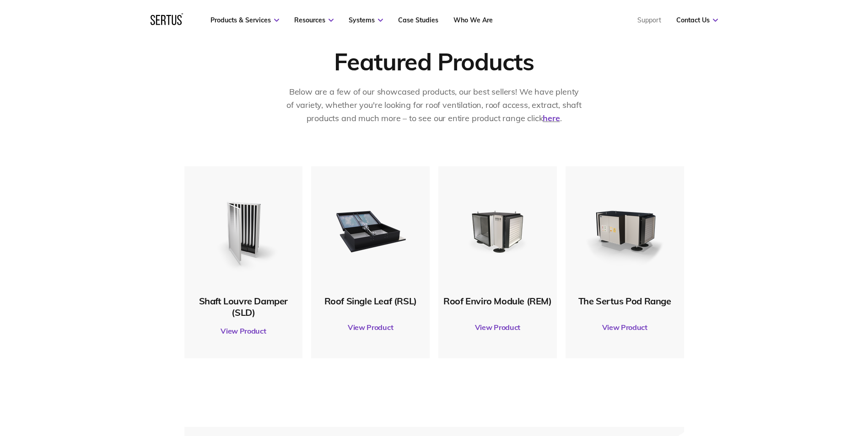 The height and width of the screenshot is (436, 868). Describe the element at coordinates (550, 118) in the screenshot. I see `a: here` at that location.